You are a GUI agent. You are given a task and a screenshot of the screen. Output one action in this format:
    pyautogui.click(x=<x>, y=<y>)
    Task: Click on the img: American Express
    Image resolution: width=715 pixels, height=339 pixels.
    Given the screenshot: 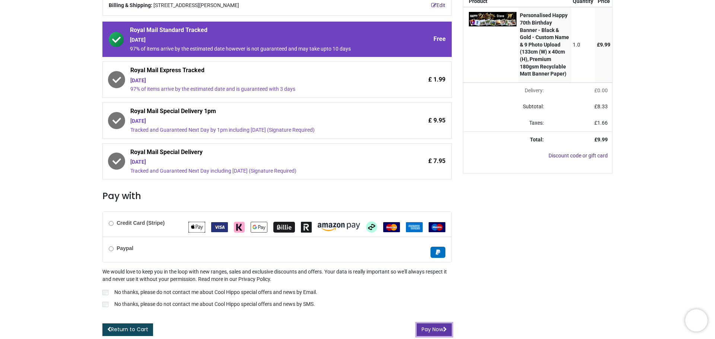 What is the action you would take?
    pyautogui.click(x=414, y=227)
    